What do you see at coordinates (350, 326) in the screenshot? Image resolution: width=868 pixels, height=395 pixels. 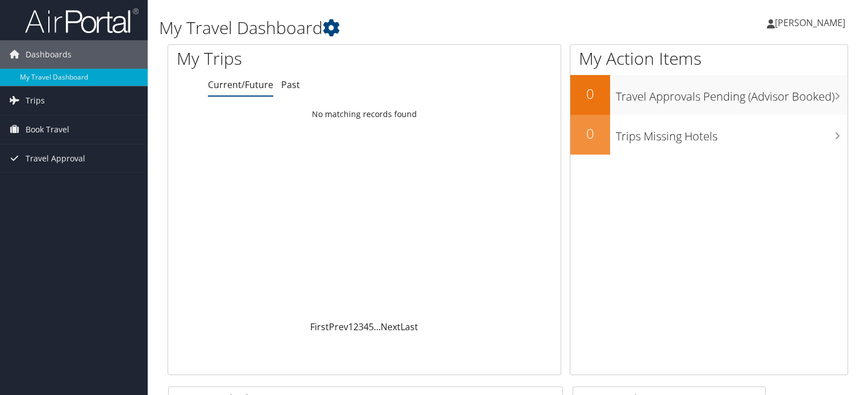 I see `a: 1` at bounding box center [350, 326].